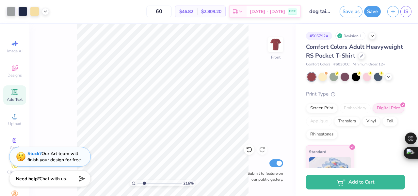  Describe the element at coordinates (318, 64) in the screenshot. I see `span: Comfort Colors` at that location.